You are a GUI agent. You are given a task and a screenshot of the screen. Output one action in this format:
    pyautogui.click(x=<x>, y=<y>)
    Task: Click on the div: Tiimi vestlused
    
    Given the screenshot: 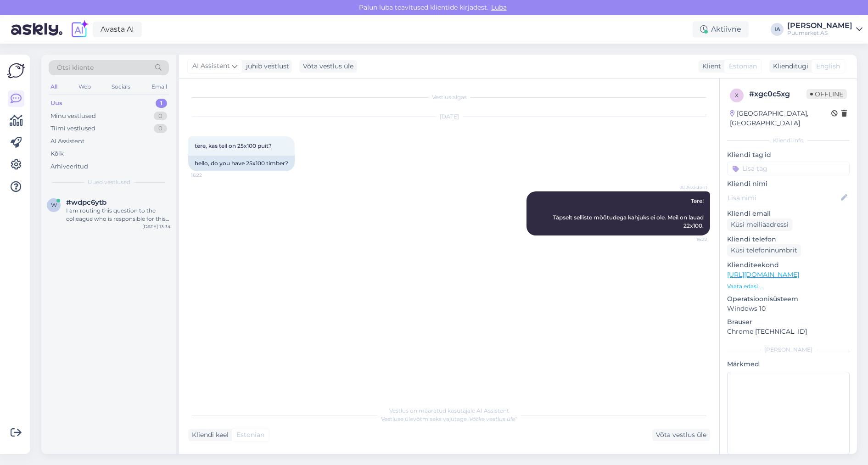 What is the action you would take?
    pyautogui.click(x=73, y=129)
    